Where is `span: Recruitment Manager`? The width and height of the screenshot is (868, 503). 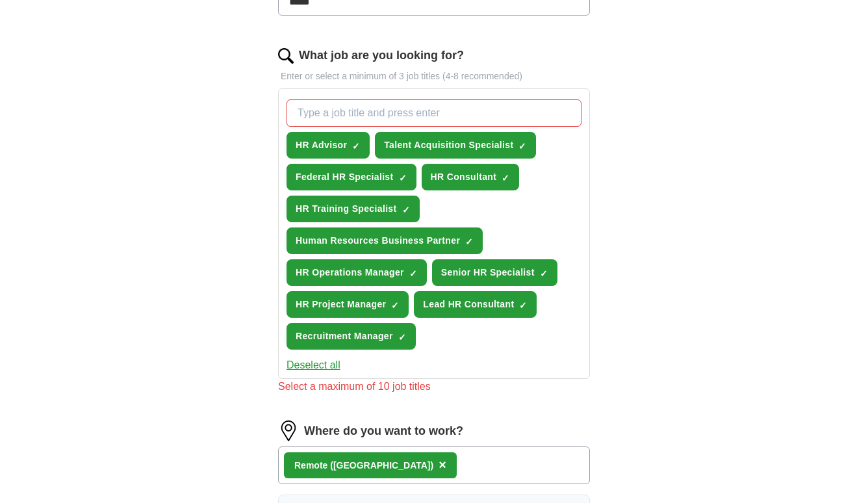 span: Recruitment Manager is located at coordinates (344, 336).